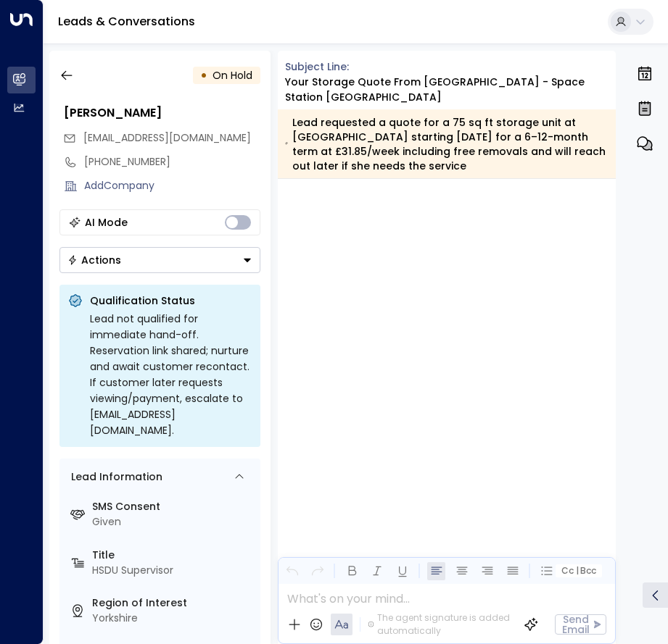 The width and height of the screenshot is (668, 644). I want to click on div: Yorkshire, so click(173, 618).